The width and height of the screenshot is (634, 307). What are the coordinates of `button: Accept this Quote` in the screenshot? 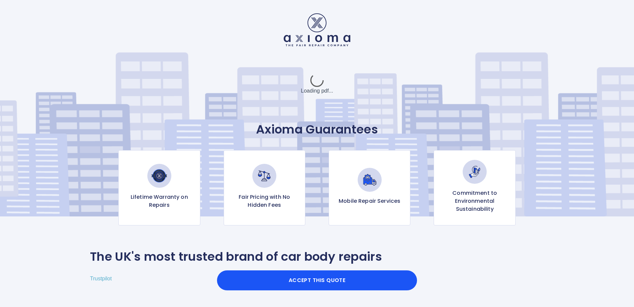 It's located at (317, 281).